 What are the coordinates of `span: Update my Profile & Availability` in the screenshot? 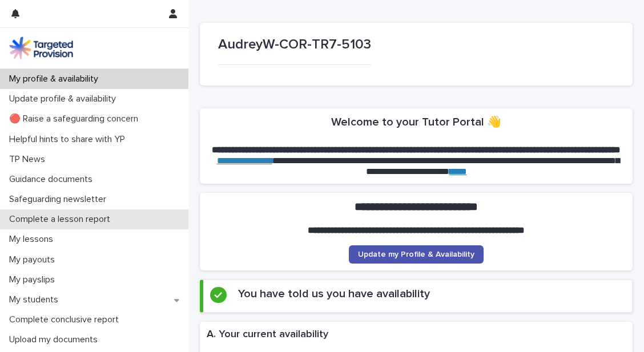 It's located at (416, 255).